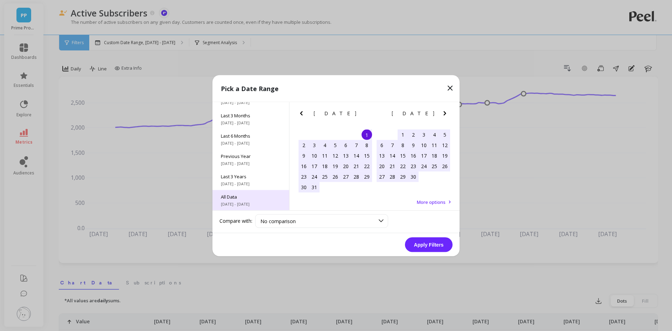 The image size is (672, 331). Describe the element at coordinates (335, 166) in the screenshot. I see `div: Choose Wednesday, March 19th, 2025` at that location.